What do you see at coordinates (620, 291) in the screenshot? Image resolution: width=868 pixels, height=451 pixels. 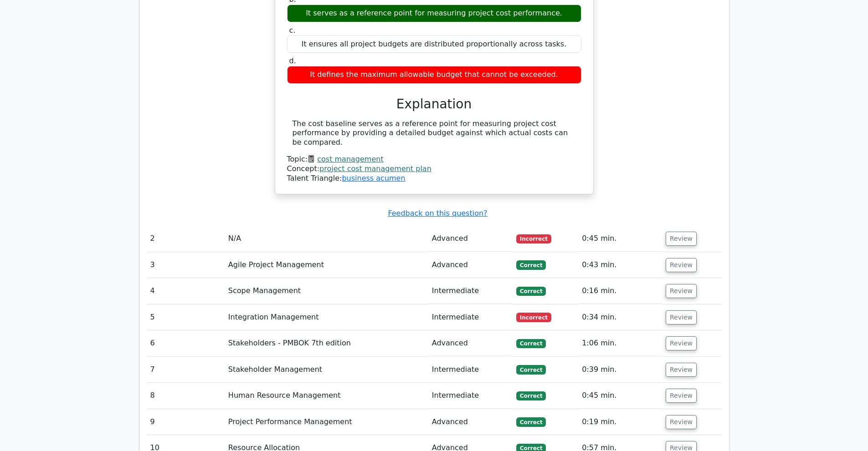 I see `td: 0:16 min.` at bounding box center [620, 291].